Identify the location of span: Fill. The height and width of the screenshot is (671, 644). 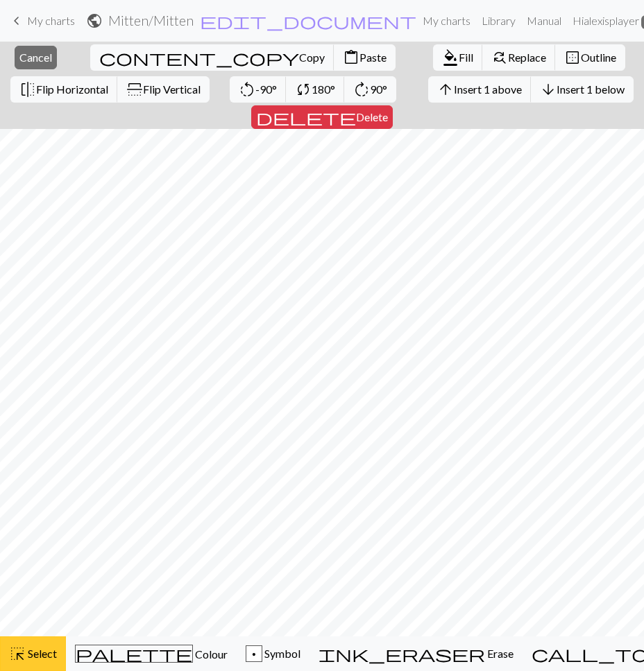
(466, 57).